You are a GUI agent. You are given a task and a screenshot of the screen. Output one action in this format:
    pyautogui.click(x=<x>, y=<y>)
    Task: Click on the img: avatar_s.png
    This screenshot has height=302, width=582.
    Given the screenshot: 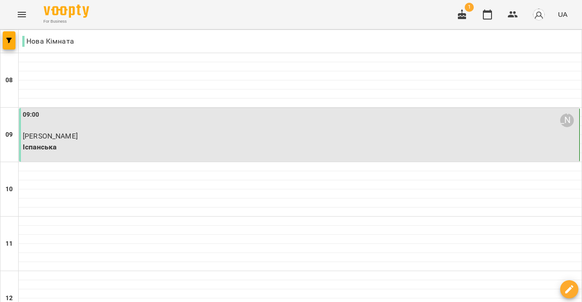 What is the action you would take?
    pyautogui.click(x=539, y=15)
    